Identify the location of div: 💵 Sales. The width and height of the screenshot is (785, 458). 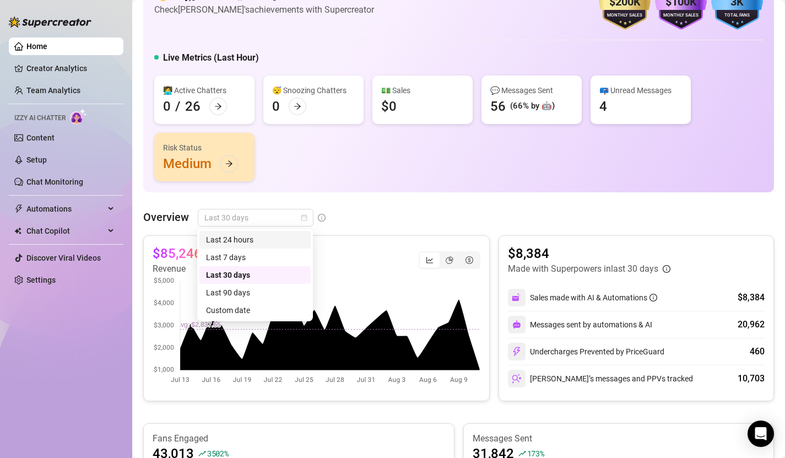
(423, 90).